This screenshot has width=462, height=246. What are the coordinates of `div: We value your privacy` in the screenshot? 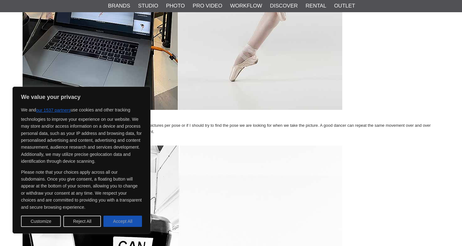 It's located at (81, 160).